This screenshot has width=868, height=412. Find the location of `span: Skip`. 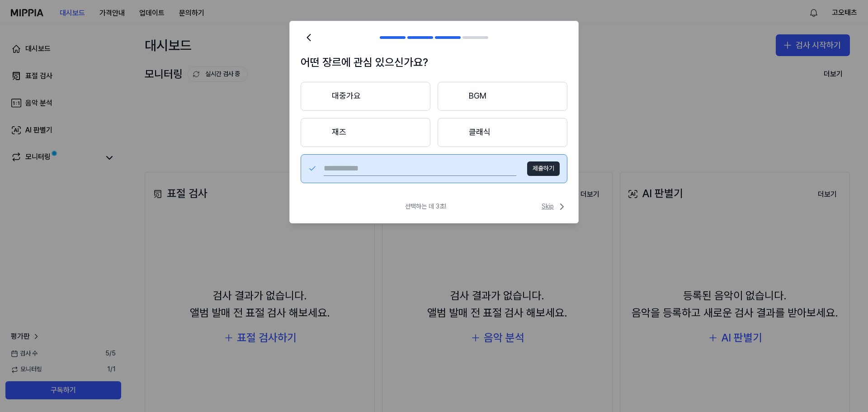

span: Skip is located at coordinates (554, 206).